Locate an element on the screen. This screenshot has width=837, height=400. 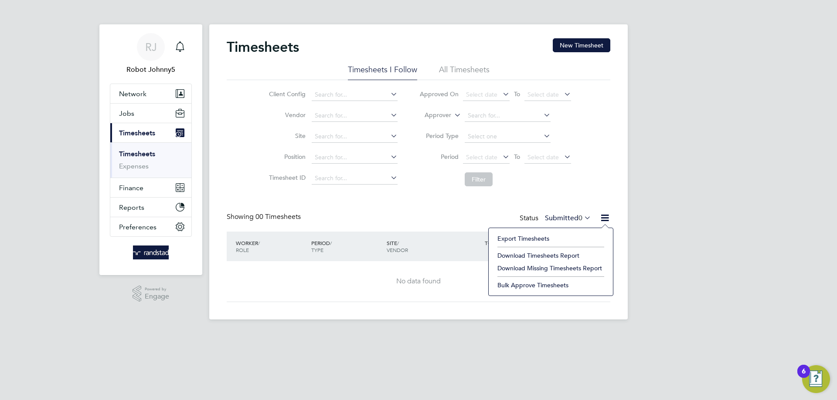
label: Period Type is located at coordinates (439, 136).